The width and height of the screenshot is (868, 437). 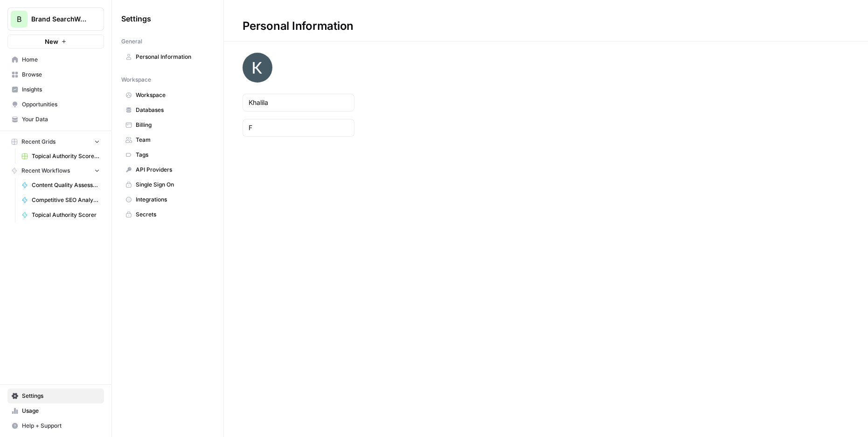 I want to click on span: Browse, so click(x=61, y=74).